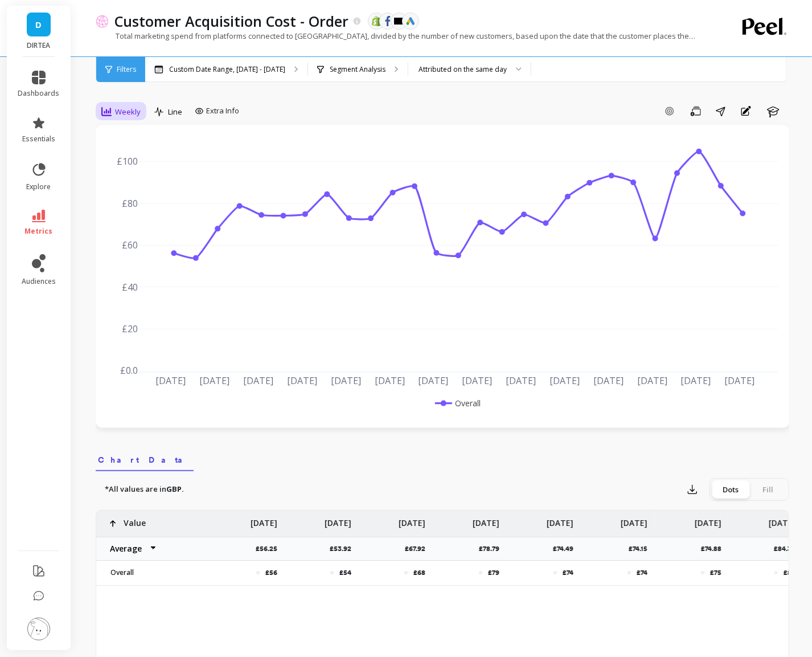  What do you see at coordinates (411, 21) in the screenshot?
I see `img: api.google.svg` at bounding box center [411, 21].